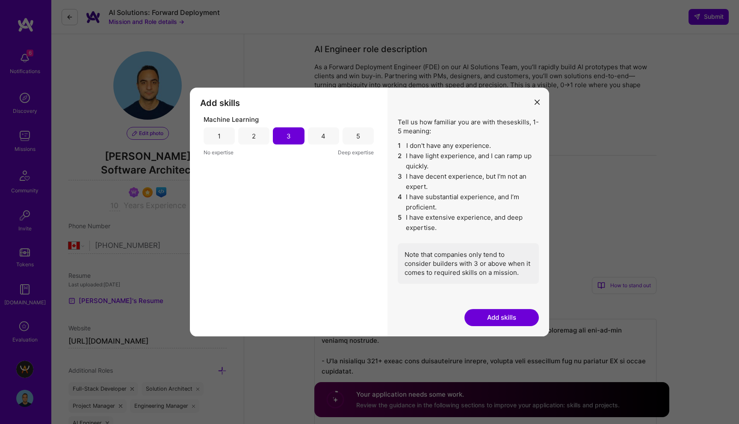 The height and width of the screenshot is (424, 739). Describe the element at coordinates (468, 146) in the screenshot. I see `li: I don't have any experience.` at that location.